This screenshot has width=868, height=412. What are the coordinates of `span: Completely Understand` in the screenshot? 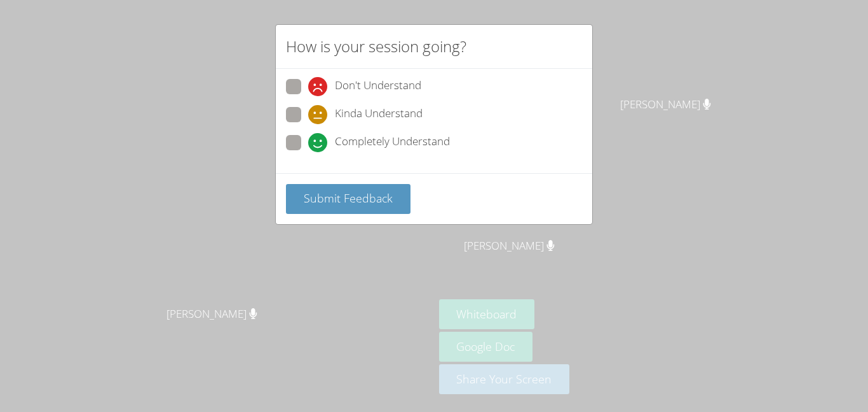 It's located at (392, 143).